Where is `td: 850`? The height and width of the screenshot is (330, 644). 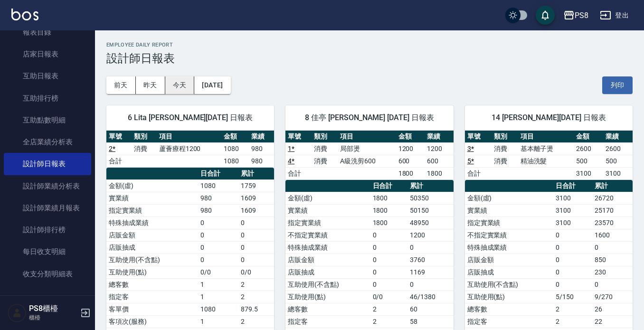
td: 850 is located at coordinates (612, 260).